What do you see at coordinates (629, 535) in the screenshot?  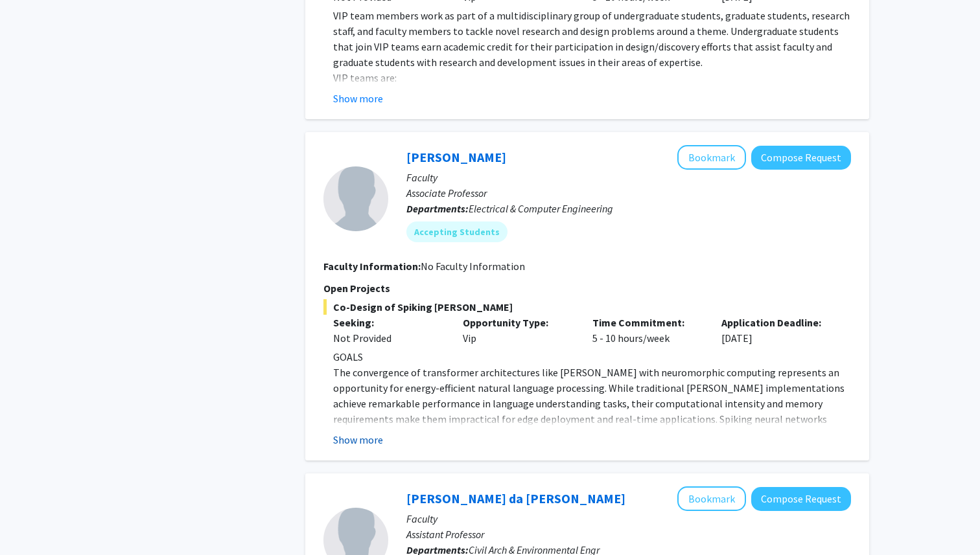 I see `p: Assistant Professor` at bounding box center [629, 535].